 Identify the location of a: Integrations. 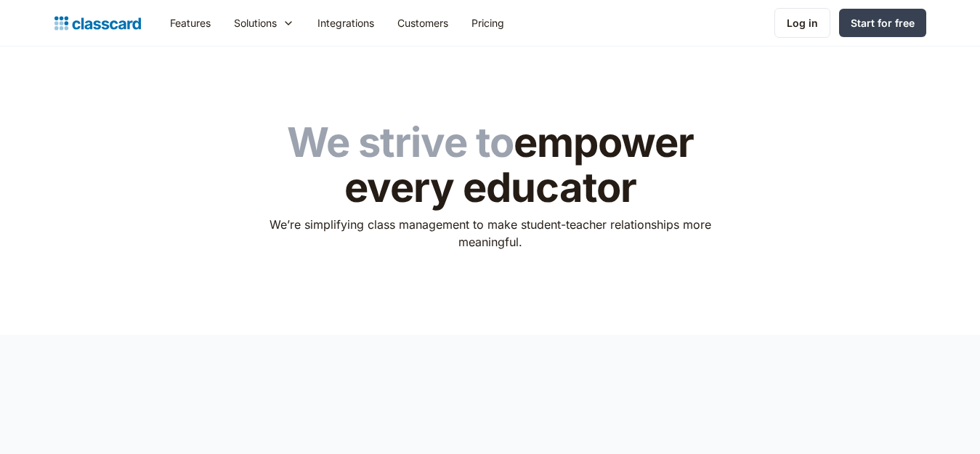
(346, 23).